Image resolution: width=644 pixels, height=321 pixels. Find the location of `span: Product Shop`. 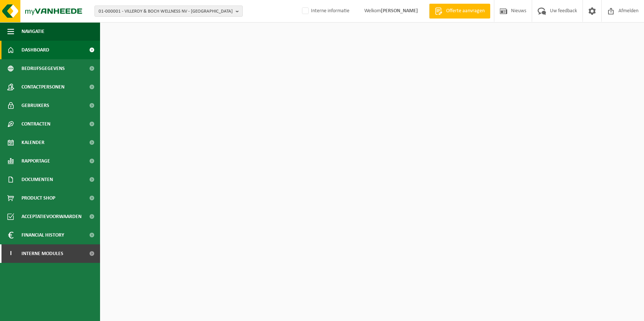

span: Product Shop is located at coordinates (38, 198).